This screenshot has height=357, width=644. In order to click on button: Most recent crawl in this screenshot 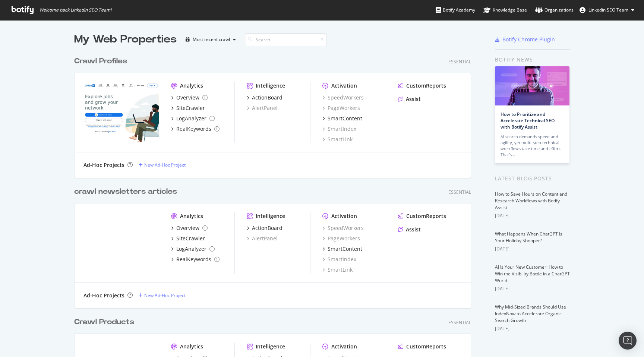, I will do `click(211, 39)`.